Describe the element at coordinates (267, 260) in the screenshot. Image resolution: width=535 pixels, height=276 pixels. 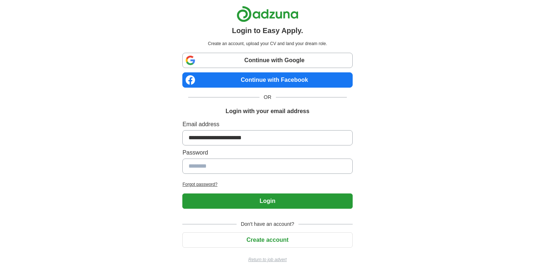
I see `p: Return to job advert` at that location.